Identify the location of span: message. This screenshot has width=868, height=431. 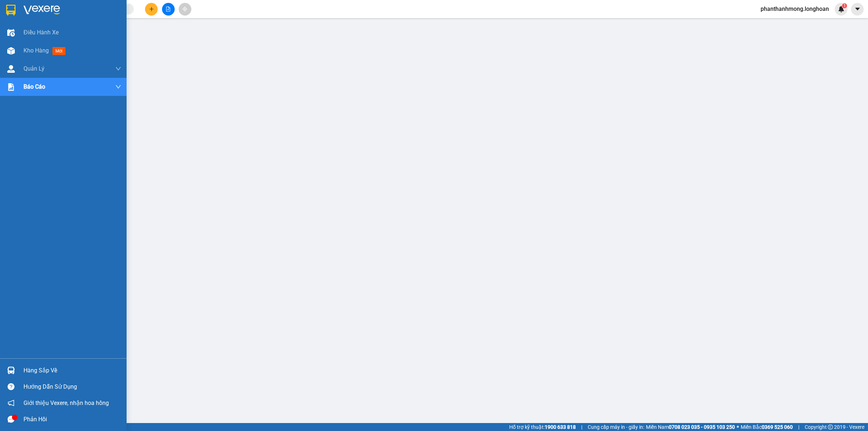
(11, 419).